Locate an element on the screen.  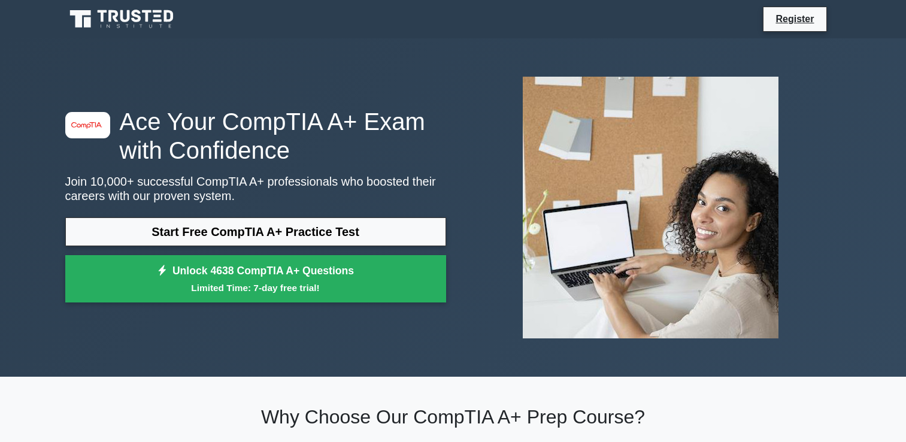
h2: Why Choose Our CompTIA A+ Prep Course? is located at coordinates (453, 417).